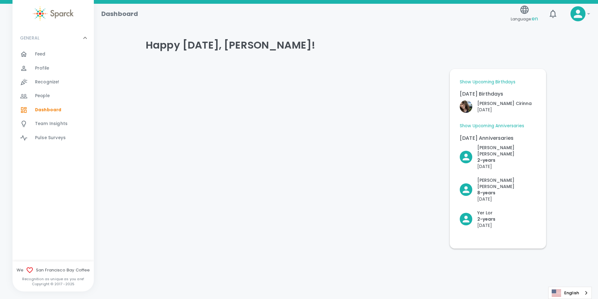  What do you see at coordinates (53, 270) in the screenshot?
I see `span: We San Francisco Bay Coffee` at bounding box center [53, 270].